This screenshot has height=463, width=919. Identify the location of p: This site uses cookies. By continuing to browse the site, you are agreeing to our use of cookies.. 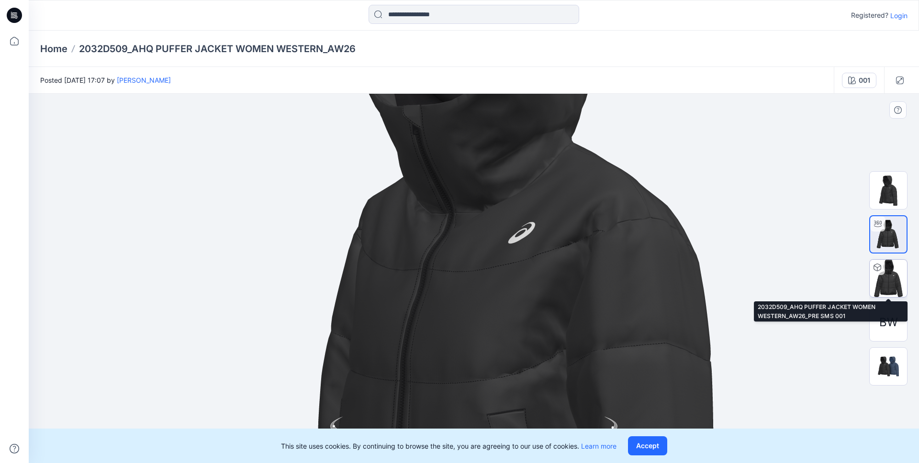
(448, 446).